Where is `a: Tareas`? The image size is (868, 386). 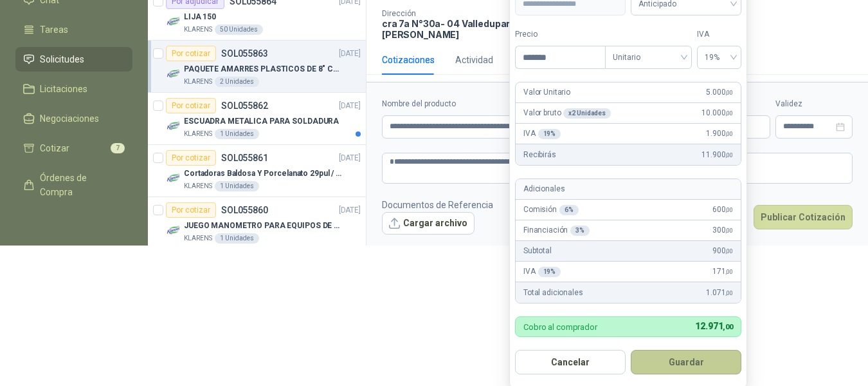
a: Tareas is located at coordinates (74, 30).